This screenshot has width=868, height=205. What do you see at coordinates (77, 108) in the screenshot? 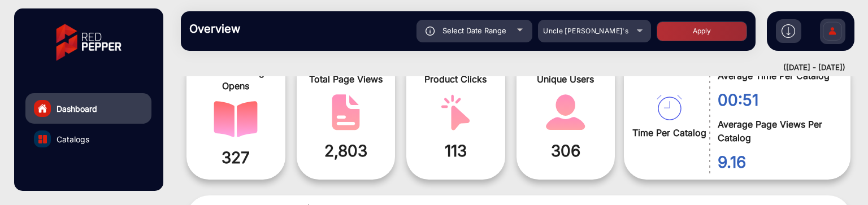
I see `span: Dashboard` at bounding box center [77, 108].